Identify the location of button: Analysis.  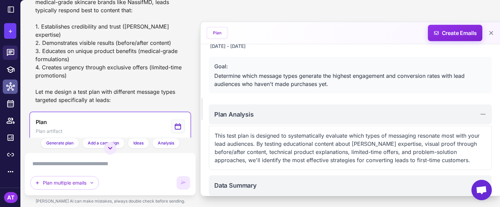
(166, 143).